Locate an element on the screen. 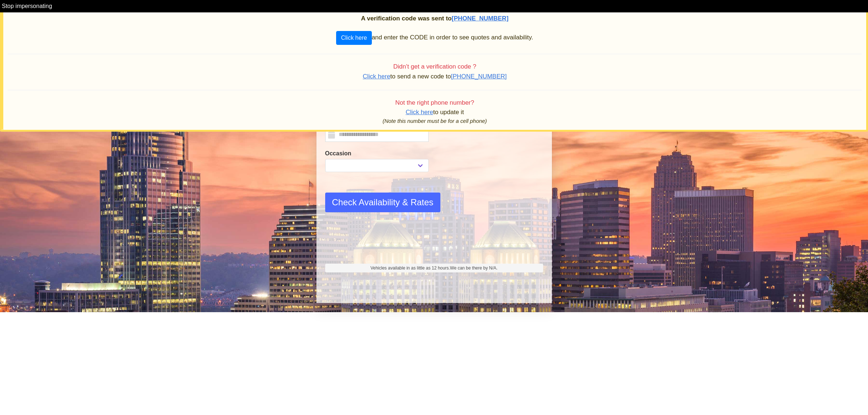 The width and height of the screenshot is (868, 415). button: Click here is located at coordinates (354, 38).